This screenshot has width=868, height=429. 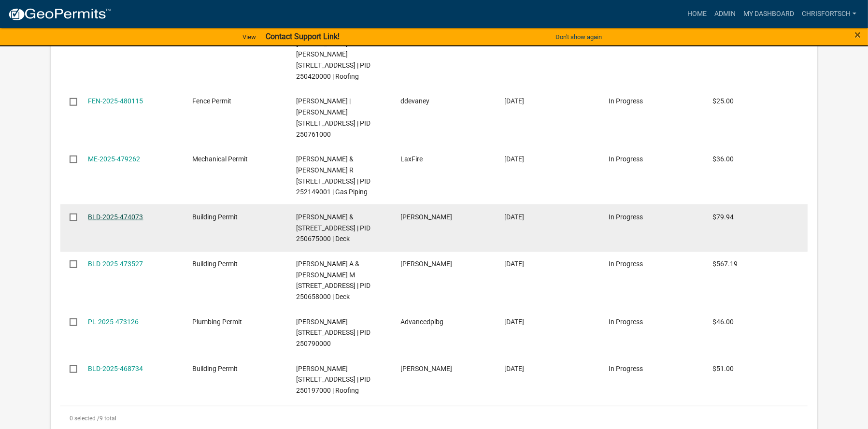 I want to click on span: MARTIN,JEROME W & JULIE R 1330 VALLEY LN, Houston County | PID 252149001 | Gas Piping, so click(x=333, y=175).